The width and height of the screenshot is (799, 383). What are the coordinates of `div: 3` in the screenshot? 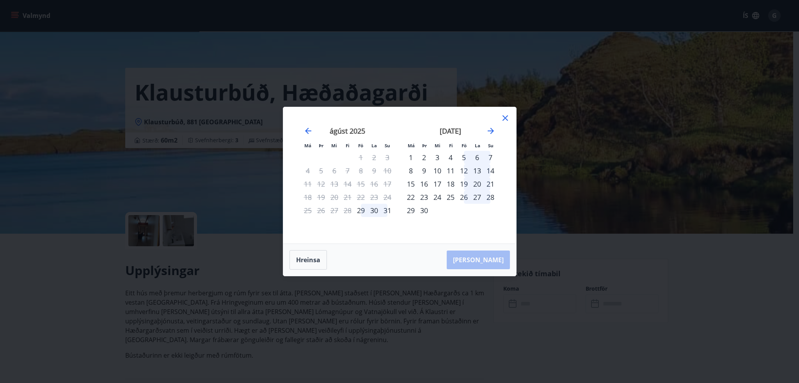 It's located at (437, 158).